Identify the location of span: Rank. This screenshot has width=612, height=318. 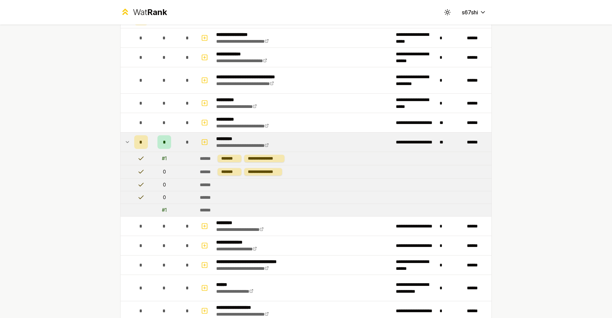
(157, 12).